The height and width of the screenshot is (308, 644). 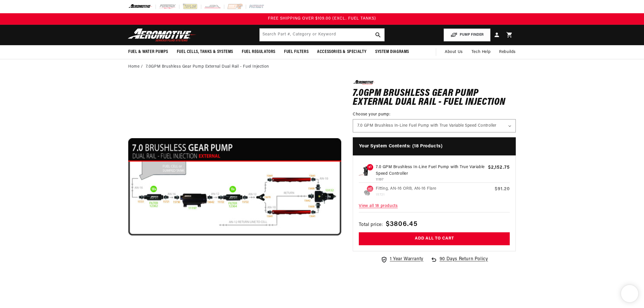 I want to click on span: x1, so click(x=370, y=167).